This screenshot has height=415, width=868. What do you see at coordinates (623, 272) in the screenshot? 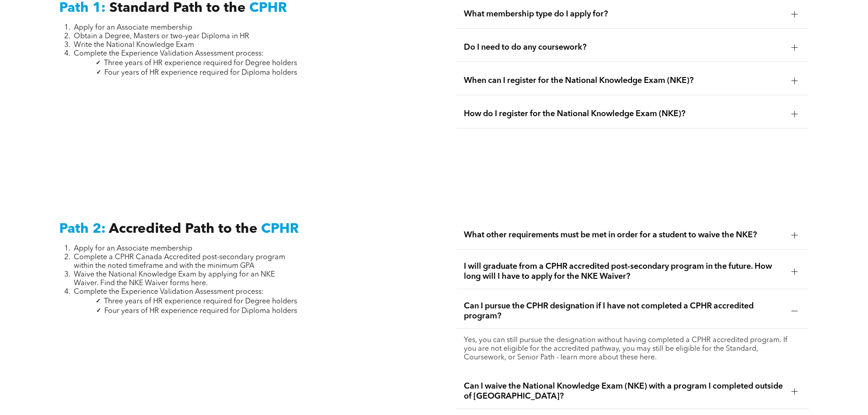
I see `span: I will graduate from a CPHR accredited post-secondary program in the future. How long will I have...` at bounding box center [623, 272].